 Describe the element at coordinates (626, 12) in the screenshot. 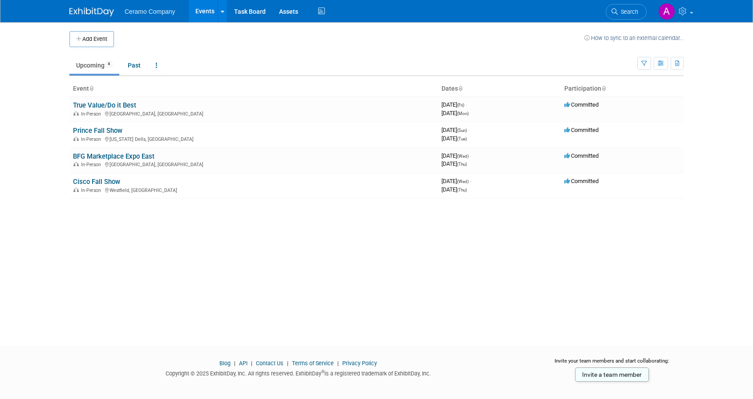

I see `a: Search` at that location.